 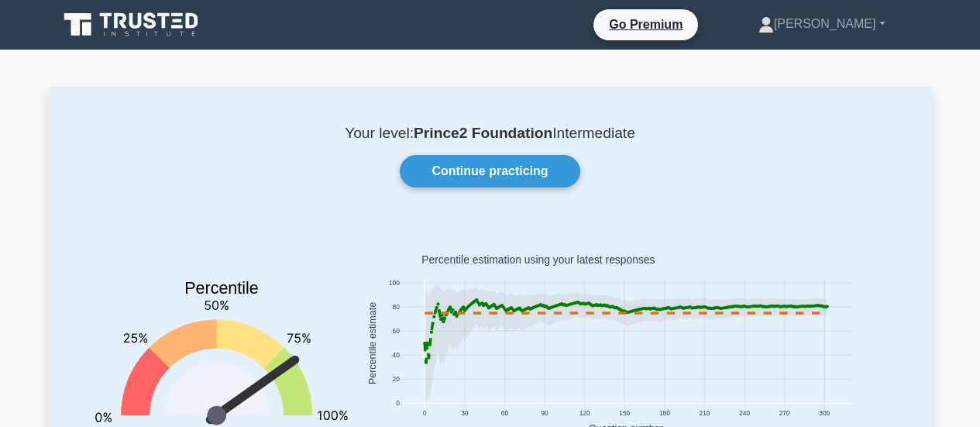 I want to click on text: 40, so click(x=396, y=356).